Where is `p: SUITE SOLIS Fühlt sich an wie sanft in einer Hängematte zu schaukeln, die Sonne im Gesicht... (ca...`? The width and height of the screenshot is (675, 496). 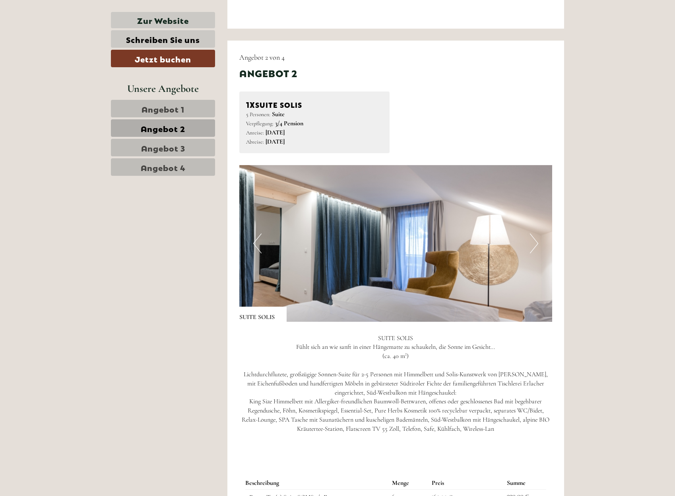
p: SUITE SOLIS Fühlt sich an wie sanft in einer Hängematte zu schaukeln, die Sonne im Gesicht... (ca... is located at coordinates (396, 388).